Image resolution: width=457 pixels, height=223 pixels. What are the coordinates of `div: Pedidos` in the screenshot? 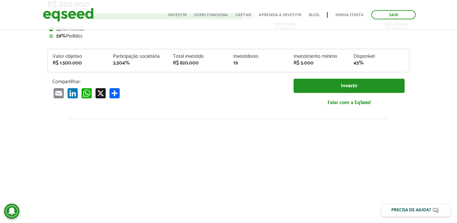 It's located at (228, 36).